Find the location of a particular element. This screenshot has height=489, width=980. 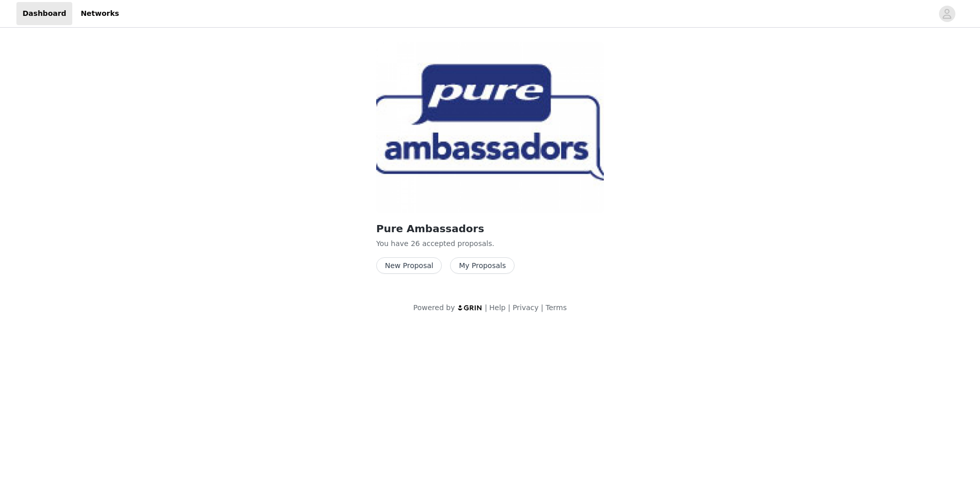

img: Pure Encapsulations is located at coordinates (490, 127).